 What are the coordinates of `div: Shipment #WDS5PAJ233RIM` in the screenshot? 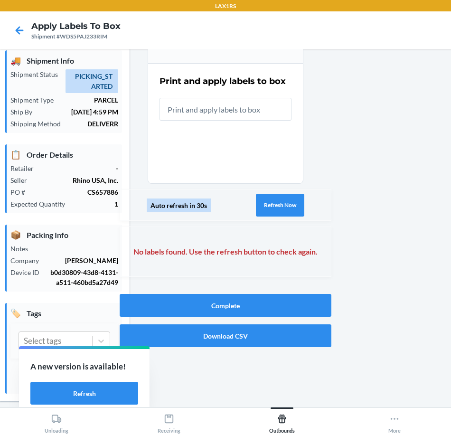 It's located at (76, 37).